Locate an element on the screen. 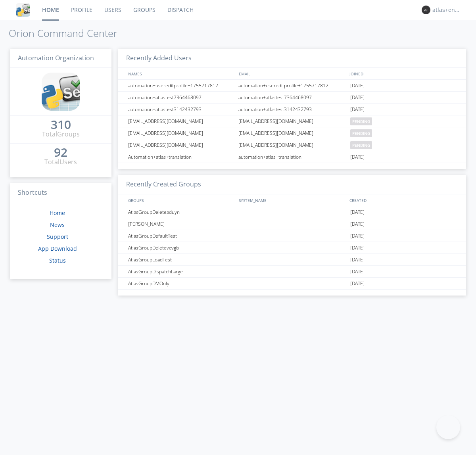 The width and height of the screenshot is (476, 455). div: AtlasGroupLoadTest is located at coordinates (181, 259).